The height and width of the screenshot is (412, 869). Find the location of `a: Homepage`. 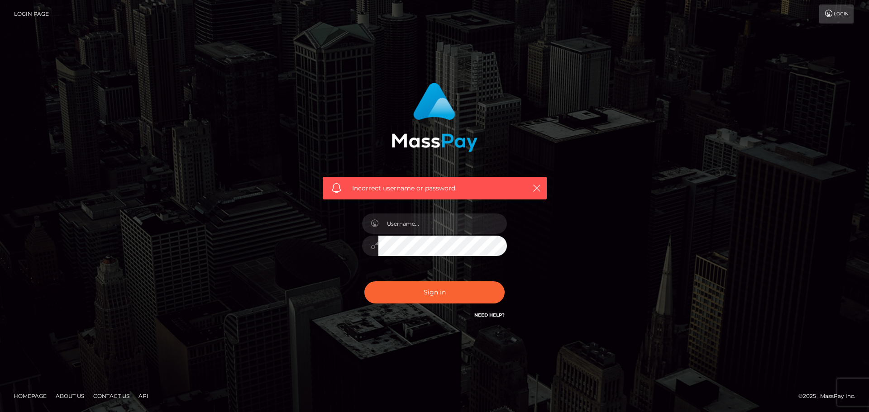

a: Homepage is located at coordinates (30, 396).